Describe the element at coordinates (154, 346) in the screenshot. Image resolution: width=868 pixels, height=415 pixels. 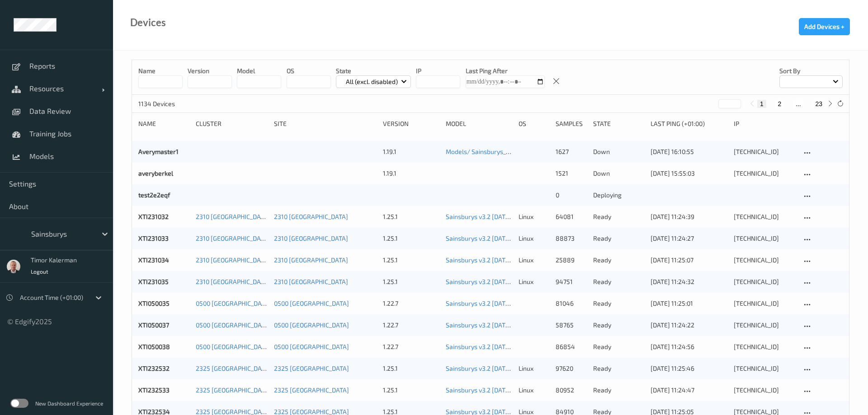
I see `a: XTI050038` at that location.